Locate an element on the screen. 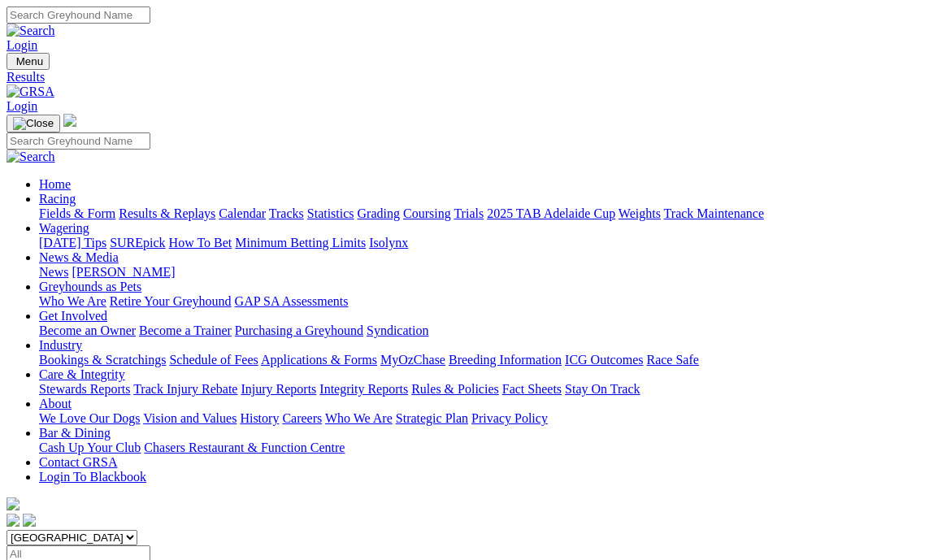 This screenshot has height=560, width=929. a: Home is located at coordinates (55, 183).